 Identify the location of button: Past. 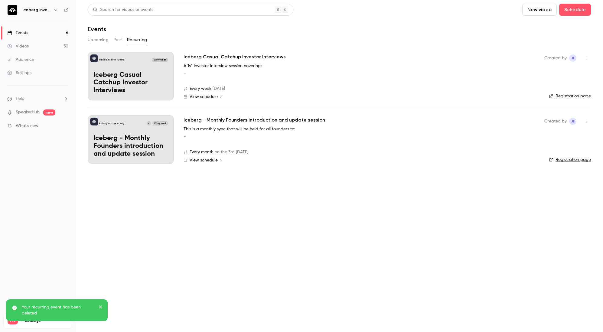
(118, 40).